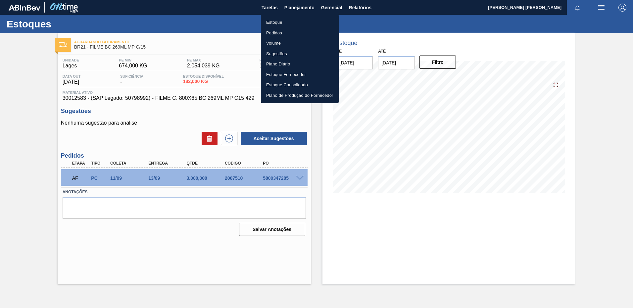 The width and height of the screenshot is (633, 308). I want to click on li: Estoque Fornecedor, so click(299, 75).